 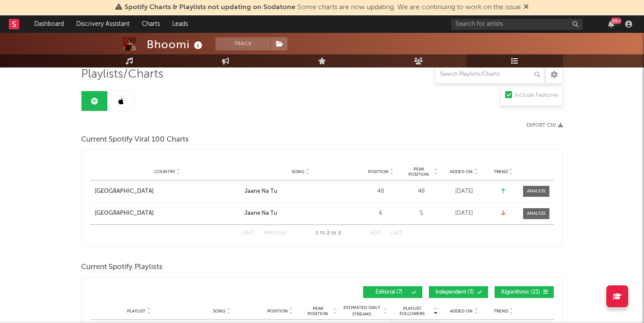 What do you see at coordinates (323, 8) in the screenshot?
I see `span: : Some charts are now updating. We are continuing to work on the issue` at bounding box center [323, 8].